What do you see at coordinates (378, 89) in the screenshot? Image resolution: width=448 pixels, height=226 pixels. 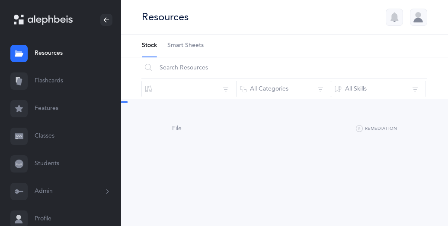 I see `button: All Skills` at bounding box center [378, 89].